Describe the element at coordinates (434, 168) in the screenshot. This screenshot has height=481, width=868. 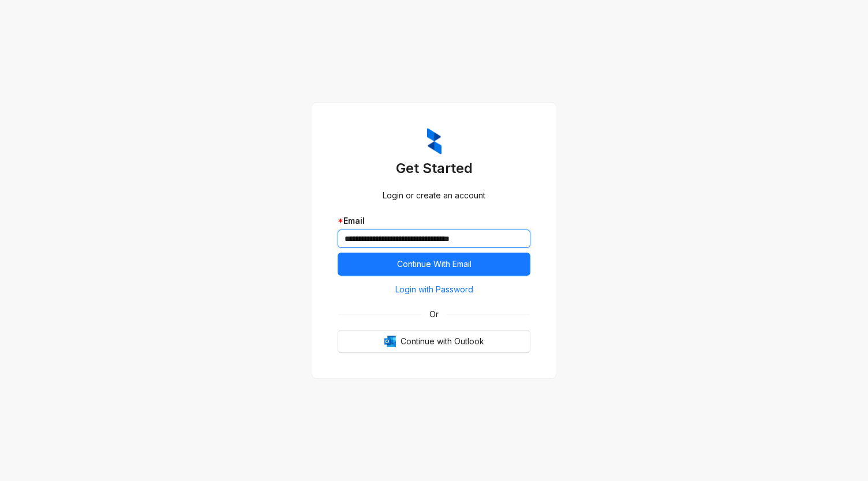
I see `h3: Get Started` at that location.